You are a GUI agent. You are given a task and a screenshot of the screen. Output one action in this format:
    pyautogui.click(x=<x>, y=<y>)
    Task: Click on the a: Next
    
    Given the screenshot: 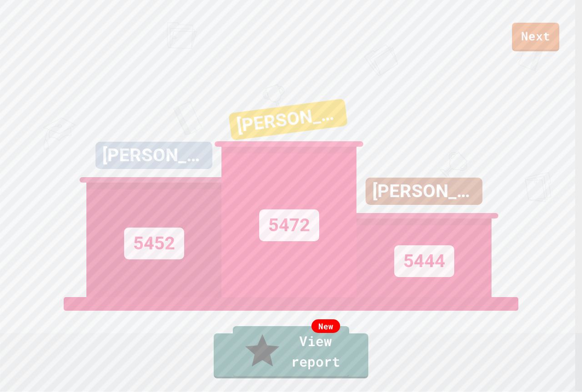 What is the action you would take?
    pyautogui.click(x=536, y=36)
    